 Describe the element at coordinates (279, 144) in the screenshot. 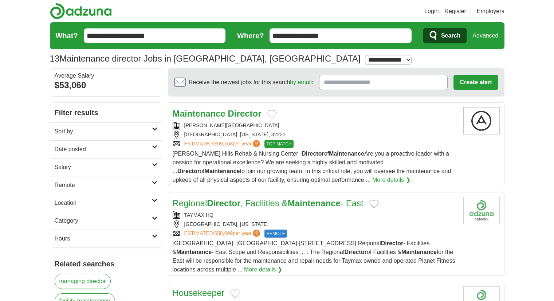

I see `span: TOP MATCH` at that location.